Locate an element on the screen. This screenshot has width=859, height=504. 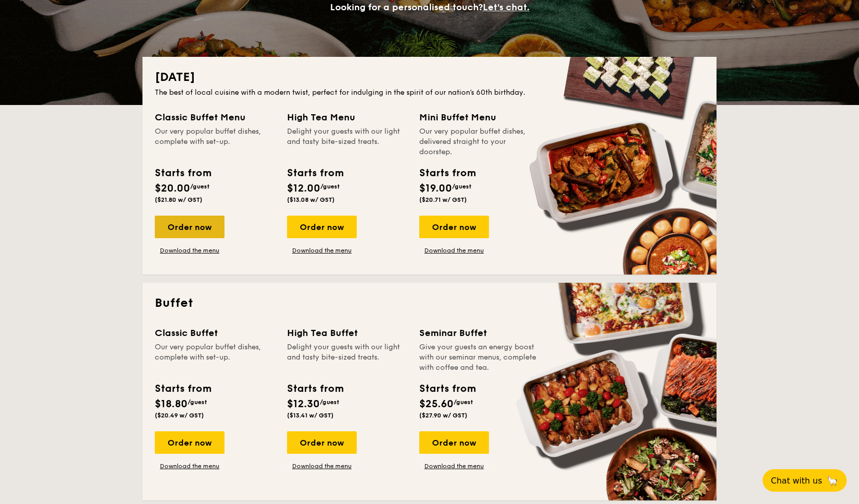
span: Chat with us is located at coordinates (796, 481).